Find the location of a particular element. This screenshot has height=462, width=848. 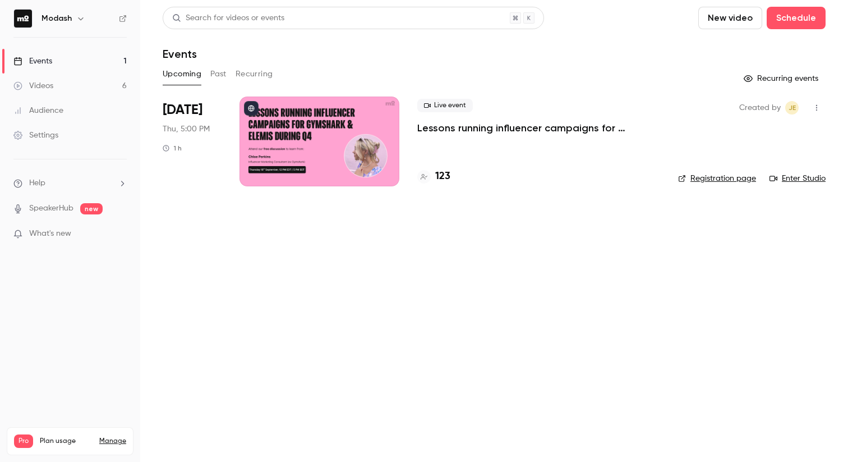

a: 123 is located at coordinates (434, 176).